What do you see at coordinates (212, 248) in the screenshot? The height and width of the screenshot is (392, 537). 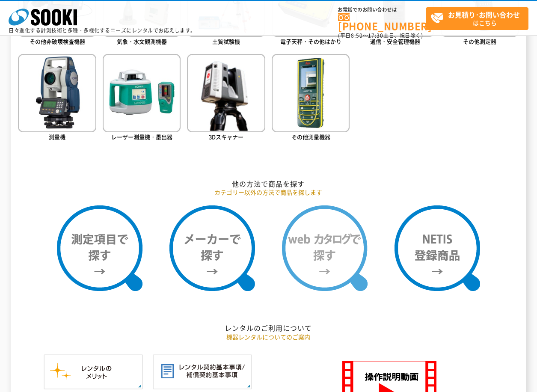 I see `img: メーカーで探す` at bounding box center [212, 248].